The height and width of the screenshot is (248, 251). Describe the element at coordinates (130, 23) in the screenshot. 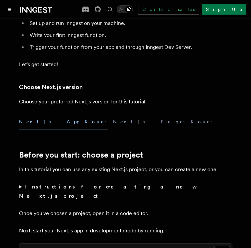

I see `li: Set up and run Inngest on your machine.` at that location.